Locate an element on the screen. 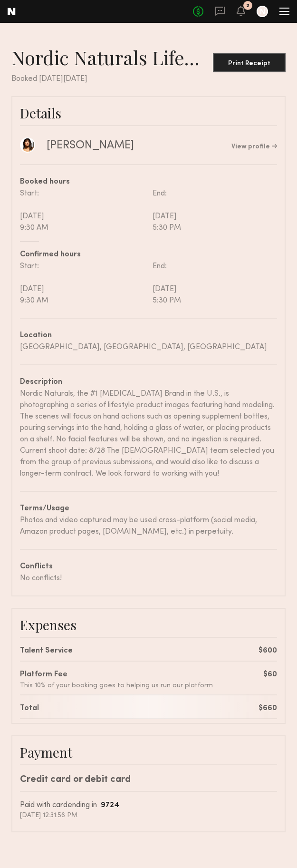  div: Credit card or debit card is located at coordinates (148, 780).